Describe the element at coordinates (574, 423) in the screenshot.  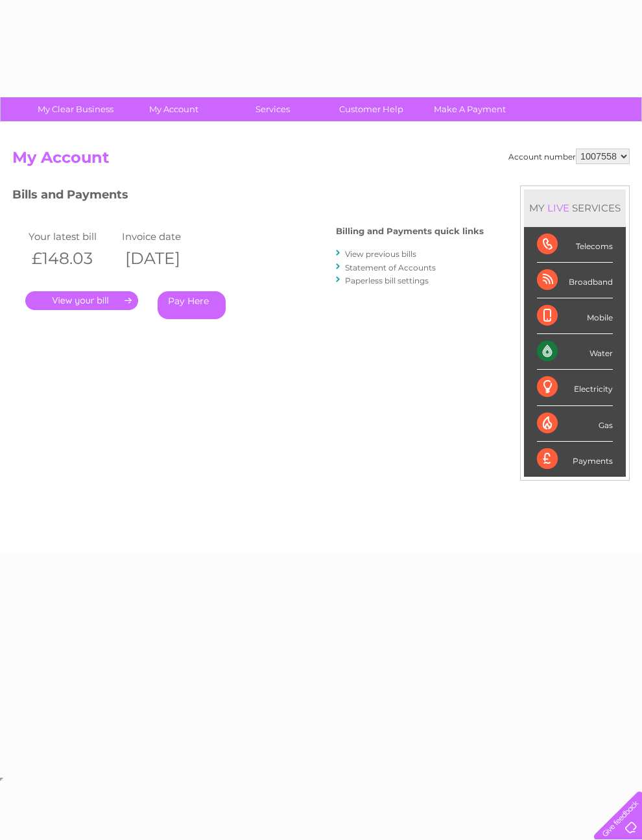
I see `div: Gas` at that location.